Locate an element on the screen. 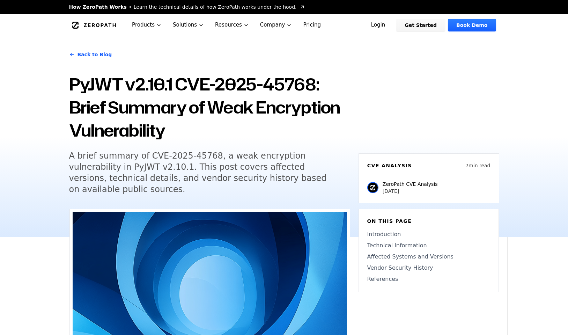 This screenshot has height=335, width=568. h6: On this page is located at coordinates (429, 221).